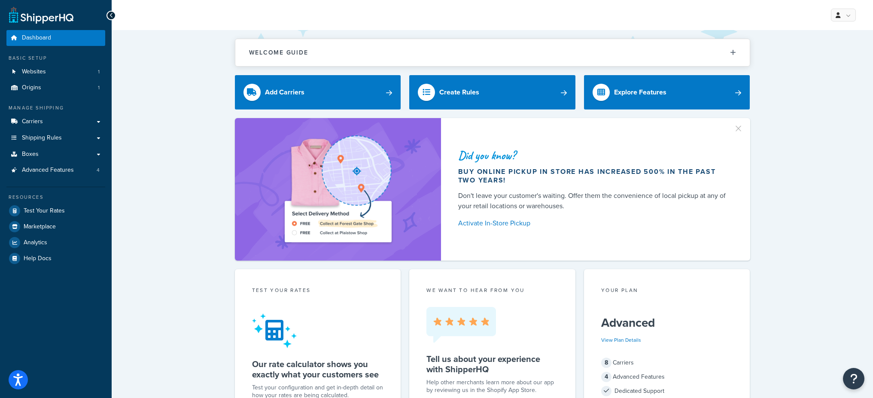 The image size is (873, 398). What do you see at coordinates (56, 197) in the screenshot?
I see `div: Resources` at bounding box center [56, 197].